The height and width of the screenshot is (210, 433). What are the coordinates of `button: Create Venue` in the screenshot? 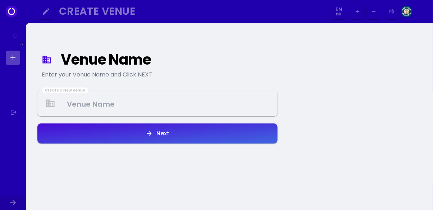 It's located at (192, 12).